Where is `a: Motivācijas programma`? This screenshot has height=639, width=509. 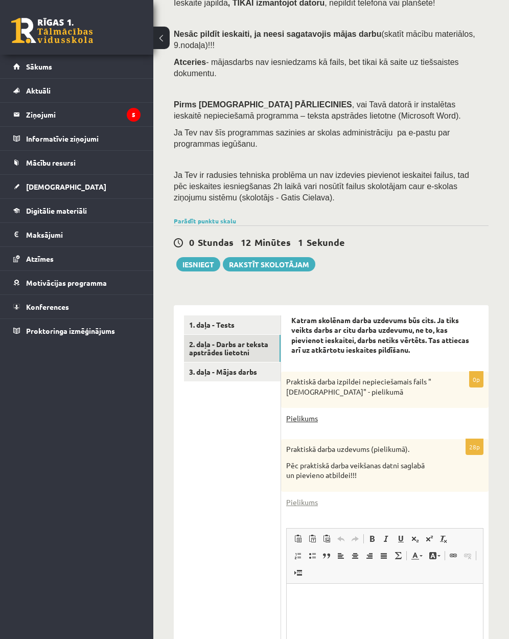 a: Motivācijas programma is located at coordinates (77, 283).